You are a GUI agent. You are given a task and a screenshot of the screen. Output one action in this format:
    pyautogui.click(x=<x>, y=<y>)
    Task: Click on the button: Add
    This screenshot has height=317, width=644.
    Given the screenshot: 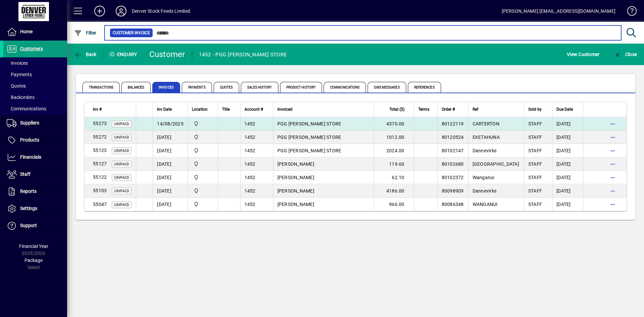 What is the action you would take?
    pyautogui.click(x=100, y=11)
    